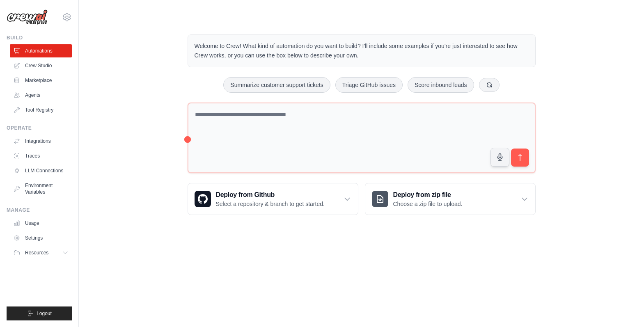 Image resolution: width=644 pixels, height=327 pixels. What do you see at coordinates (270, 195) in the screenshot?
I see `h3: Deploy from Github` at bounding box center [270, 195].